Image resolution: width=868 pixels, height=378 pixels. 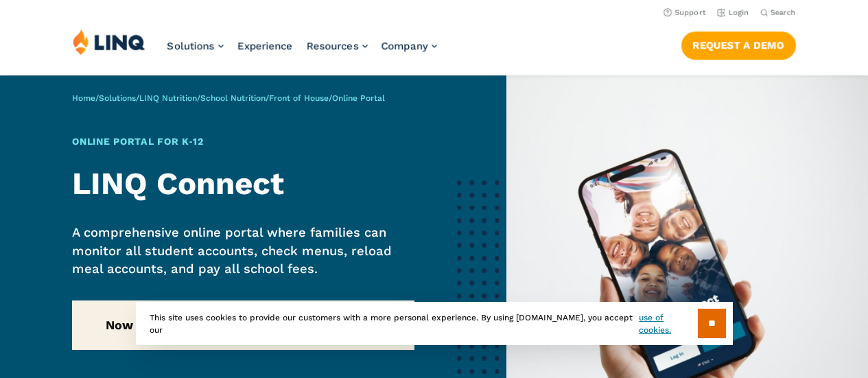 What do you see at coordinates (243, 141) in the screenshot?
I see `h1: Online Portal for K‑12` at bounding box center [243, 141].